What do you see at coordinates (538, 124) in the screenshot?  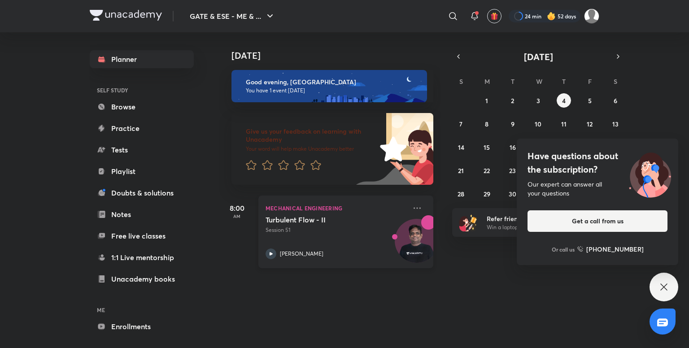 I see `button: September 10, 2025` at bounding box center [538, 124].